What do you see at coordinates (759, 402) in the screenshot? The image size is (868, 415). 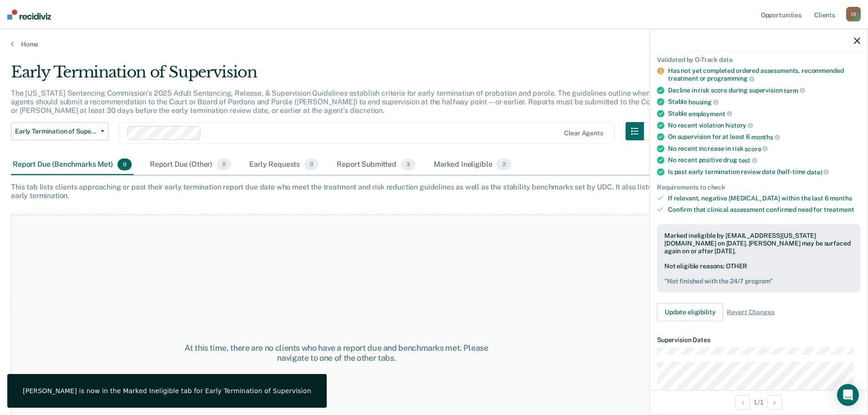 I see `div: 1 / 1` at bounding box center [759, 402].